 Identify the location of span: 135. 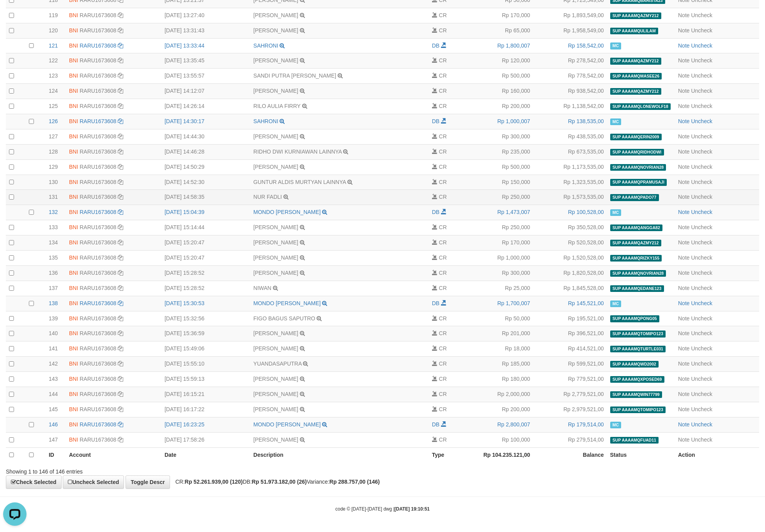
(53, 258).